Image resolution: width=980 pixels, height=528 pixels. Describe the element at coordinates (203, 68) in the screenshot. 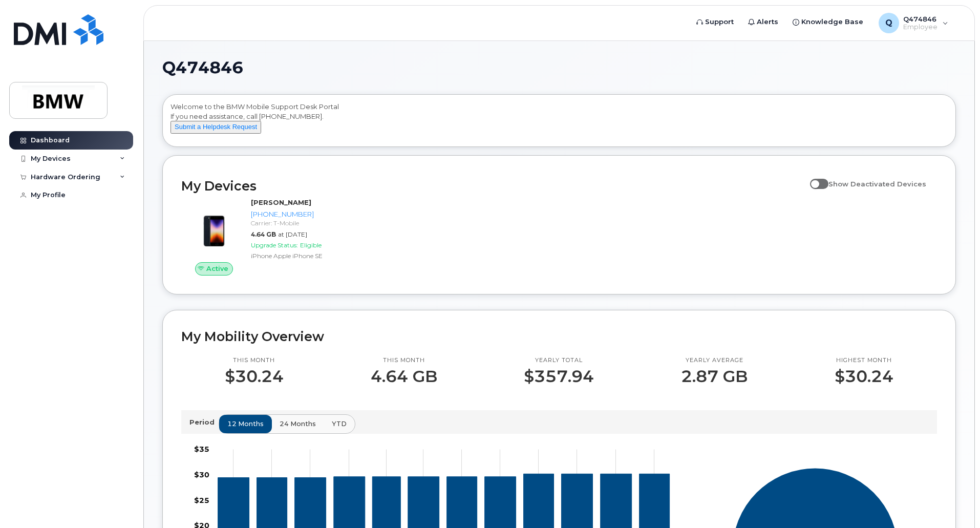

I see `span: Q474846` at that location.